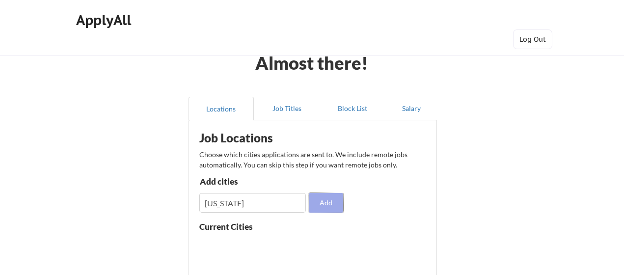 The height and width of the screenshot is (275, 624). I want to click on div: Add cities, so click(250, 181).